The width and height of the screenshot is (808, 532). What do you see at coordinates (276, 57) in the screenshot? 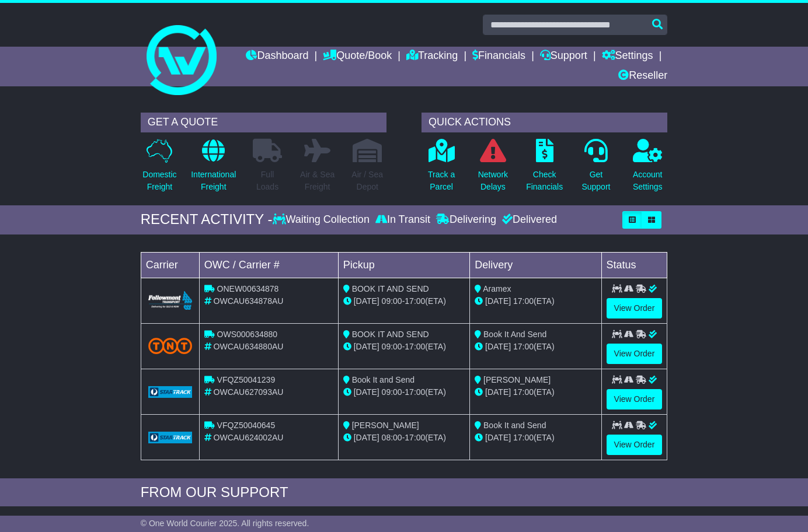
I see `a: Dashboard` at bounding box center [276, 57].